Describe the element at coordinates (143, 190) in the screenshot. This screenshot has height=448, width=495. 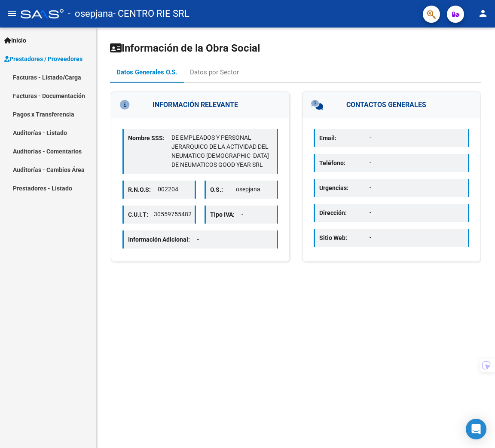
I see `p: R.N.O.S:` at that location.